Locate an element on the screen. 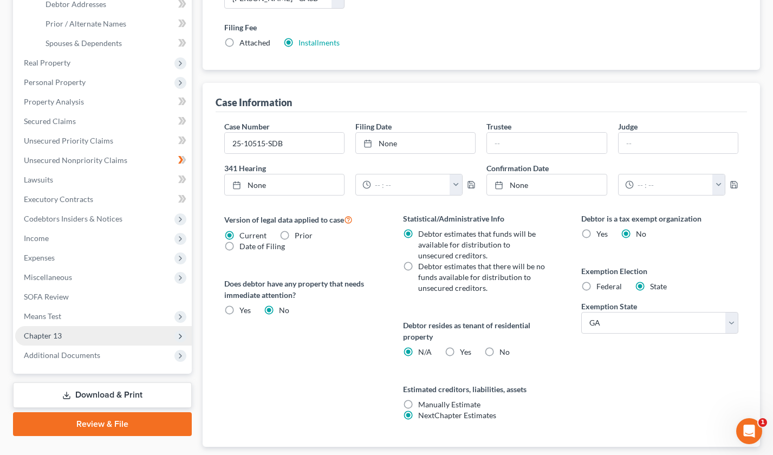  span: Additional Documents is located at coordinates (62, 355).